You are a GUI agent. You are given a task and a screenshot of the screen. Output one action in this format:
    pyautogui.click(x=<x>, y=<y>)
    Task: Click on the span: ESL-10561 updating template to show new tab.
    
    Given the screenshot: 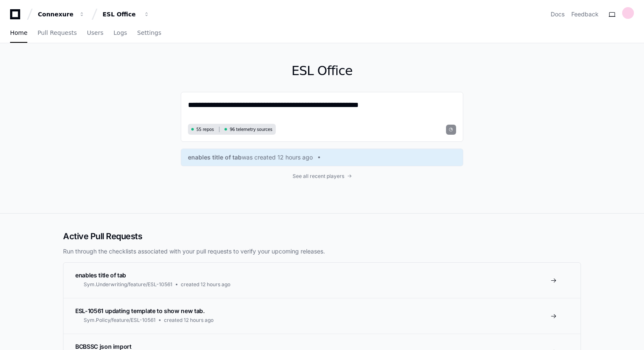 What is the action you would take?
    pyautogui.click(x=140, y=310)
    